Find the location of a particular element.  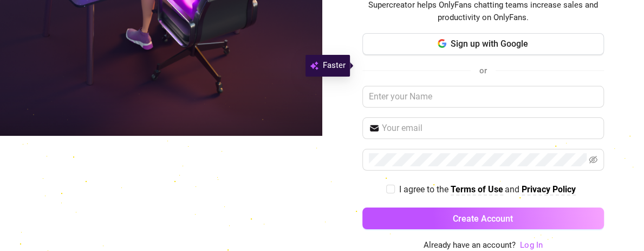

span: Sign up with Google is located at coordinates (489, 43).